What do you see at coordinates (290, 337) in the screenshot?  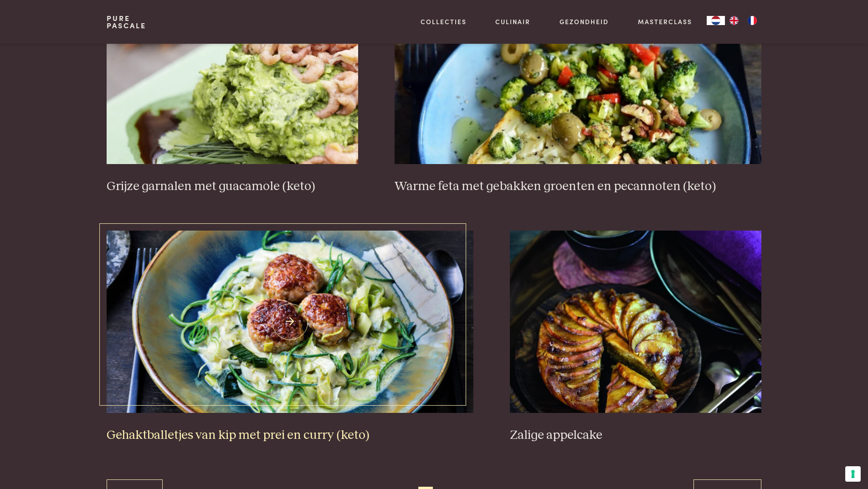 I see `a: Gehaktballetjes van kip met prei en curry (keto) Gehaktballetjes van kip met prei en curry (keto)` at bounding box center [290, 337].